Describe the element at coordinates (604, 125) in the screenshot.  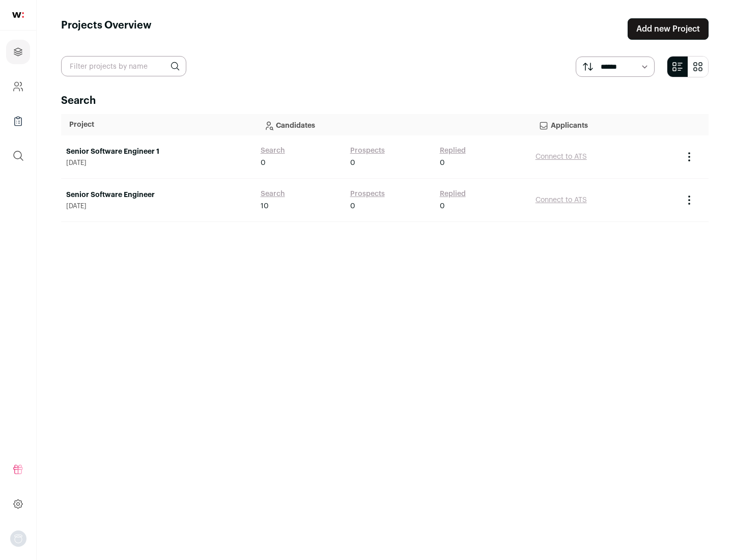
I see `p: Applicants` at that location.